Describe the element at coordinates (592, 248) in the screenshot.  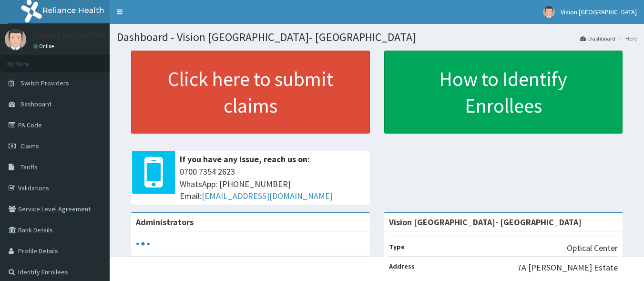
I see `p: Optical Center` at that location.